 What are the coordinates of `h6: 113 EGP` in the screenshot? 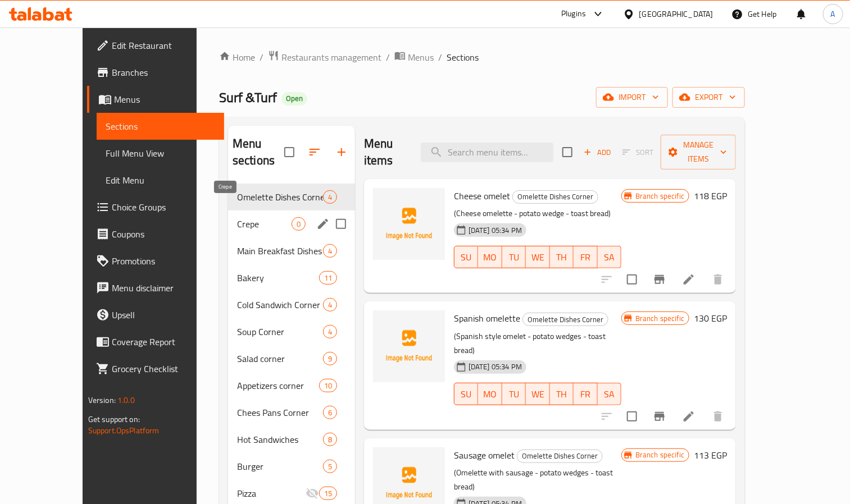 It's located at (710, 455).